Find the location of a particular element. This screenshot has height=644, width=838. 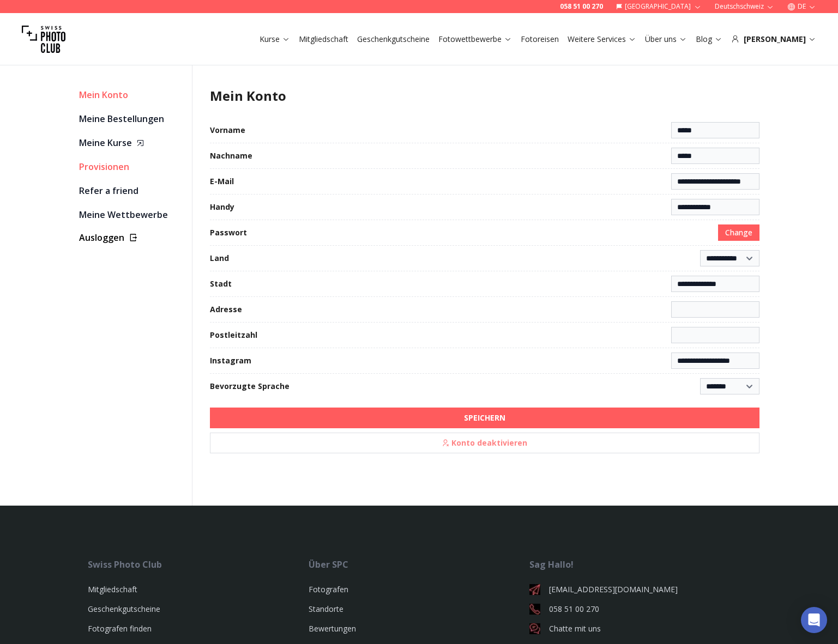

a: Fotowettbewerbe is located at coordinates (475, 39).